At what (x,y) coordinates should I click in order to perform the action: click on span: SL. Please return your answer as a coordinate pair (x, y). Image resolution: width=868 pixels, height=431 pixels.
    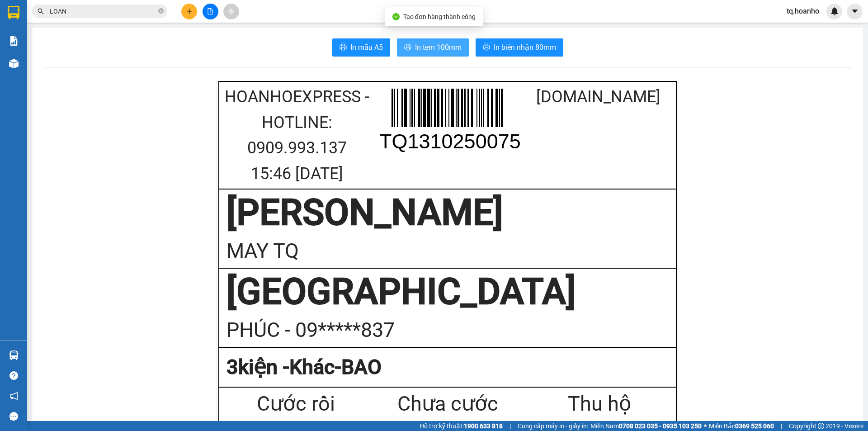
    Looking at the image, I should click on (88, 52).